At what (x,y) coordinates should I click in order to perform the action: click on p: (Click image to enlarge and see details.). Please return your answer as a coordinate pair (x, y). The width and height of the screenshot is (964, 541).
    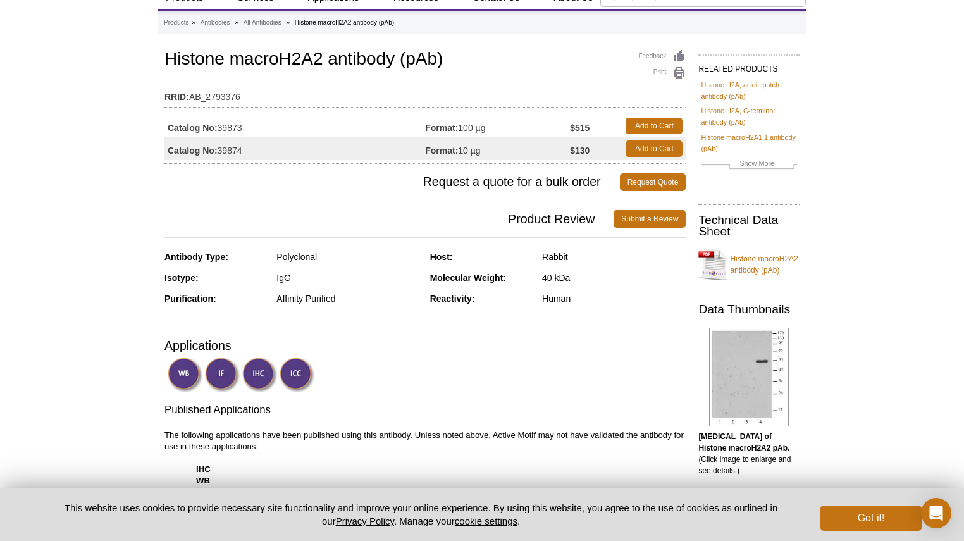
    Looking at the image, I should click on (749, 453).